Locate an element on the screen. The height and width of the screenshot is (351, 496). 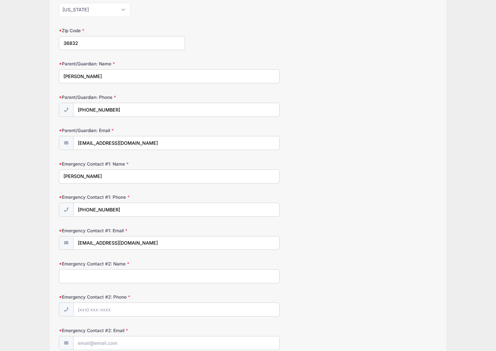
label: Emergency Contact #1: Name is located at coordinates (122, 164).